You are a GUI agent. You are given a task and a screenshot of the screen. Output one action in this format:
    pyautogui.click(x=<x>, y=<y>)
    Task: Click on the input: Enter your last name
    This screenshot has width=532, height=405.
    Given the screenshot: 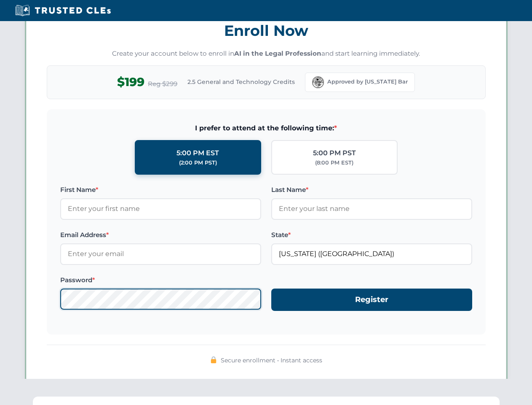 What is the action you would take?
    pyautogui.click(x=372, y=209)
    